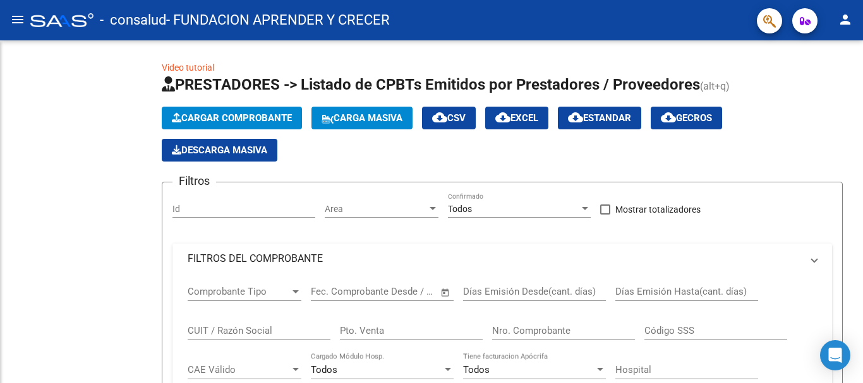 The height and width of the screenshot is (383, 863). What do you see at coordinates (845, 20) in the screenshot?
I see `mat-icon: person` at bounding box center [845, 20].